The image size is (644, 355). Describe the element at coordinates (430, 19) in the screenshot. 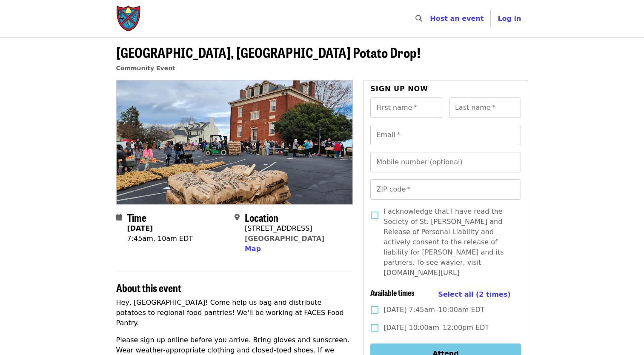

I see `input: Search` at that location.